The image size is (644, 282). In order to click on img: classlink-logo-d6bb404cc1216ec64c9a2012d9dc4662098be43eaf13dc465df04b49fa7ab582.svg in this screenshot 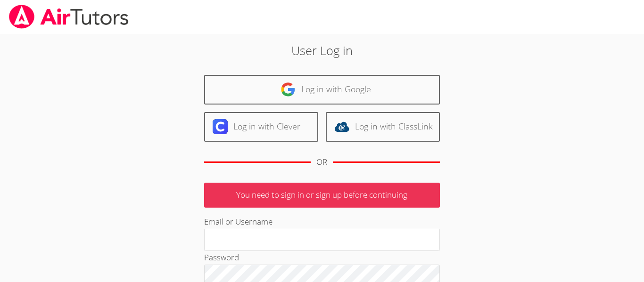, I will do `click(342, 127)`.